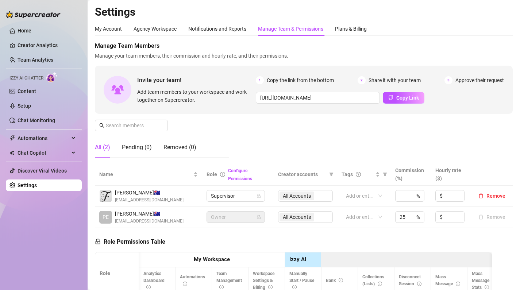 This screenshot has height=290, width=520. Describe the element at coordinates (362, 80) in the screenshot. I see `span: 2` at that location.